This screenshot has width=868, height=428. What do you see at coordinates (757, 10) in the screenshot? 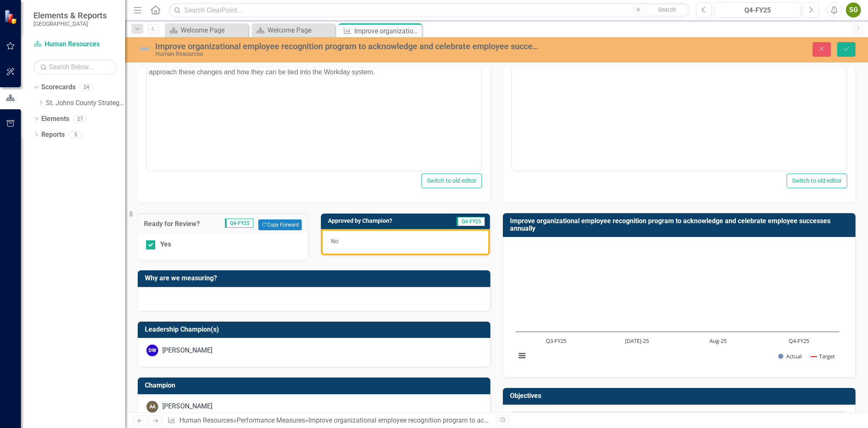
I see `button: Q4-FY25` at bounding box center [757, 10].